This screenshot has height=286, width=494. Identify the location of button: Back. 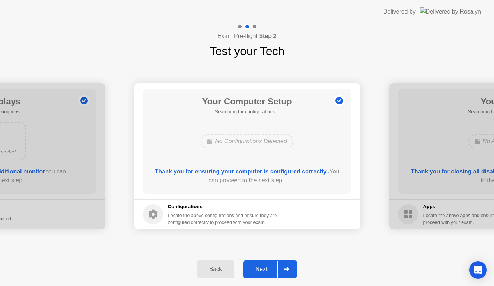
(216, 269).